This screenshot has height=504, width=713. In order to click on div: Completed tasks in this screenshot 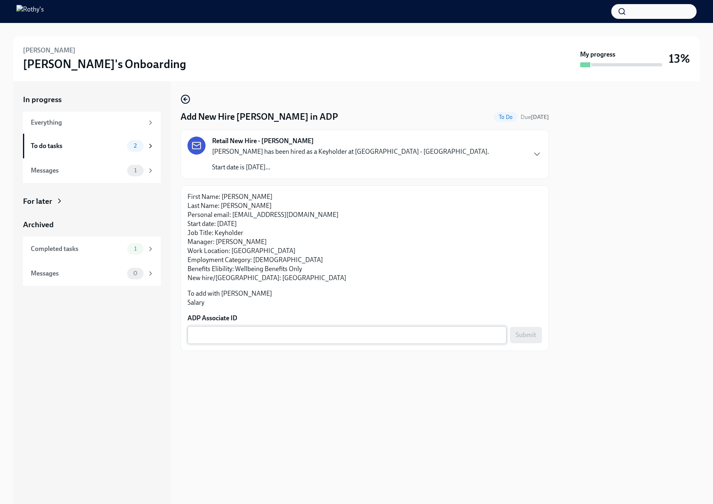, I will do `click(77, 249)`.